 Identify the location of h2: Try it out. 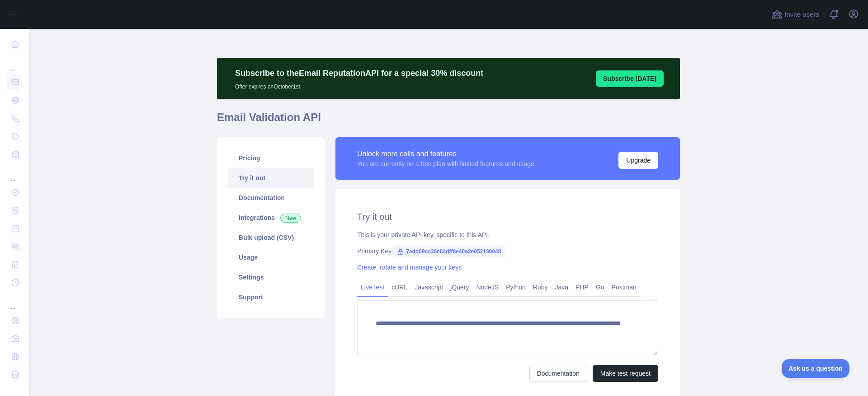
(507, 216).